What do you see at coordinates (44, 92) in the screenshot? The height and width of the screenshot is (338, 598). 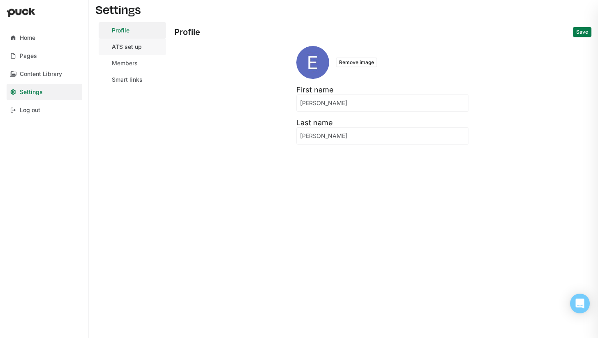 I see `a: Settings` at bounding box center [44, 92].